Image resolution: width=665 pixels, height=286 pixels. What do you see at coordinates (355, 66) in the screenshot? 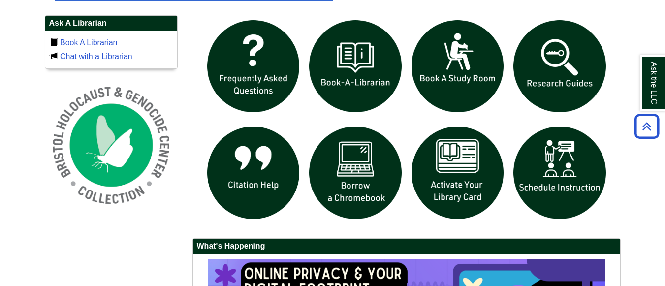
I see `img: Book a Librarian icon links to book a librarian web page` at bounding box center [355, 66].